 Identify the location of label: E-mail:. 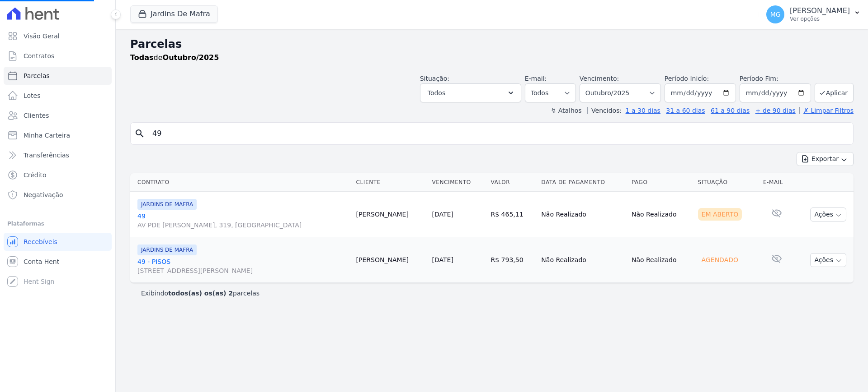
(535, 78).